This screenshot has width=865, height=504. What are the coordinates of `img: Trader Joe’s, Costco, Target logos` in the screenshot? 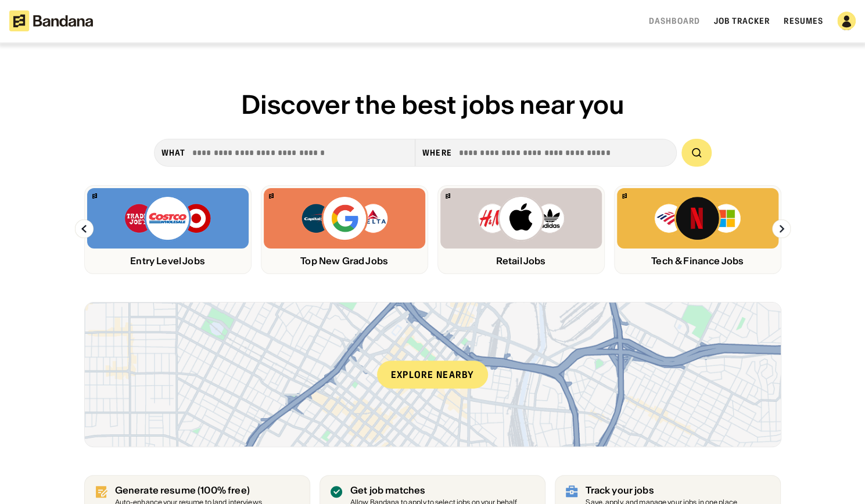 It's located at (168, 218).